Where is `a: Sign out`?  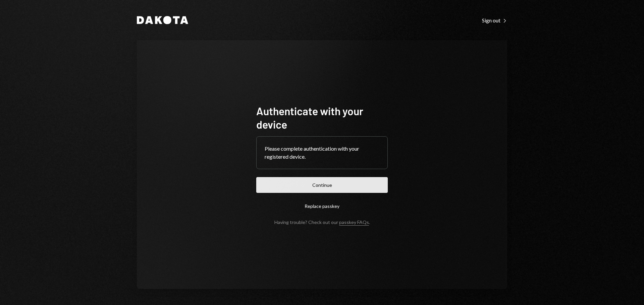 a: Sign out is located at coordinates (494, 20).